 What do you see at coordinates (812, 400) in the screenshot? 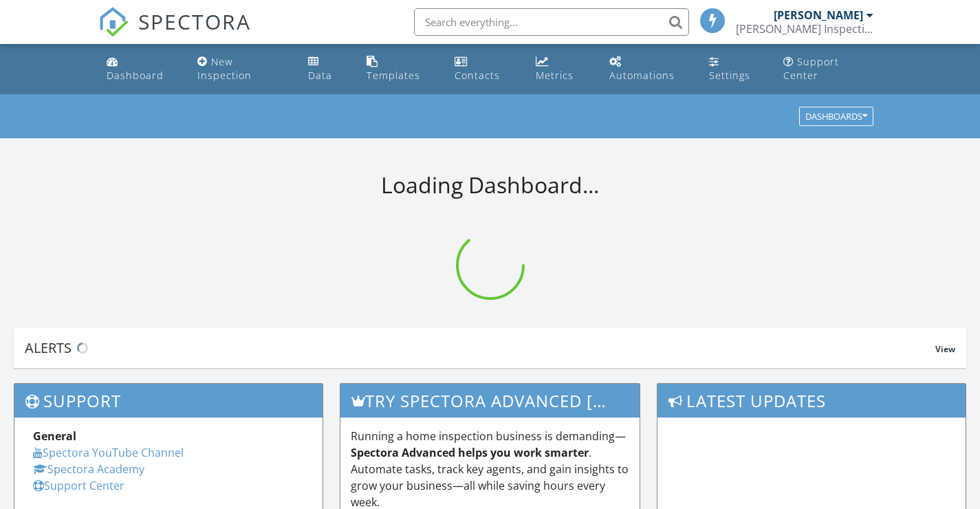
I see `h3: Latest Updates` at bounding box center [812, 400].